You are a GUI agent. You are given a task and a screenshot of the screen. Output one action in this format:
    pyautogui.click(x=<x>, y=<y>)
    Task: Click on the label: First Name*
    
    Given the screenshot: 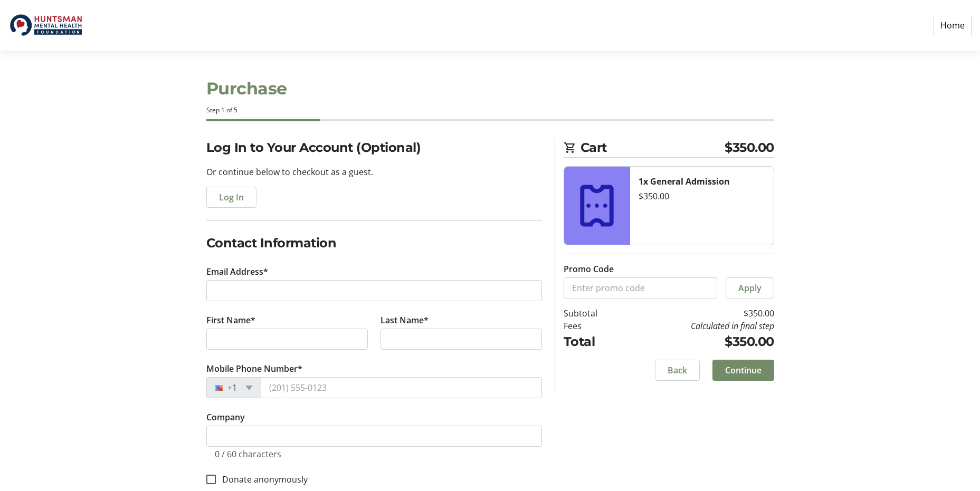 What is the action you would take?
    pyautogui.click(x=231, y=320)
    